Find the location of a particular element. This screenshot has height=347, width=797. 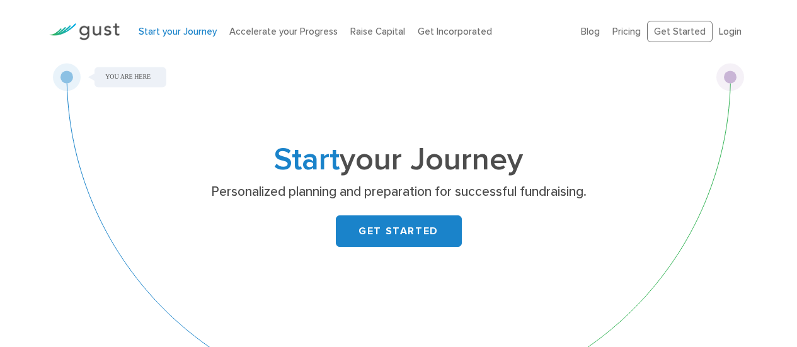

a: Raise Capital is located at coordinates (377, 32).